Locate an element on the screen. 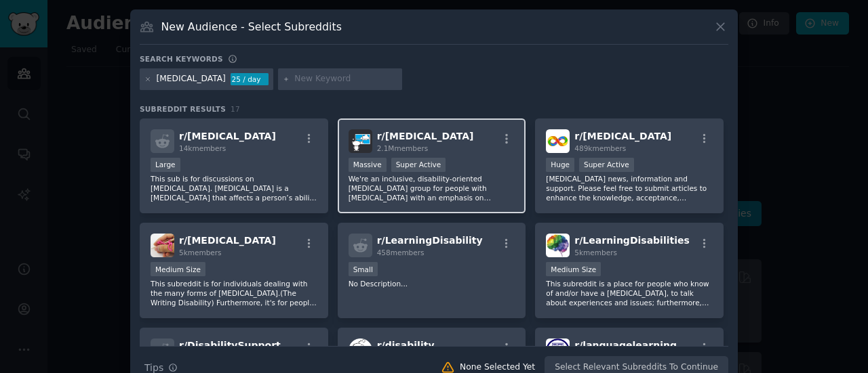  span: 489k members is located at coordinates (600, 149).